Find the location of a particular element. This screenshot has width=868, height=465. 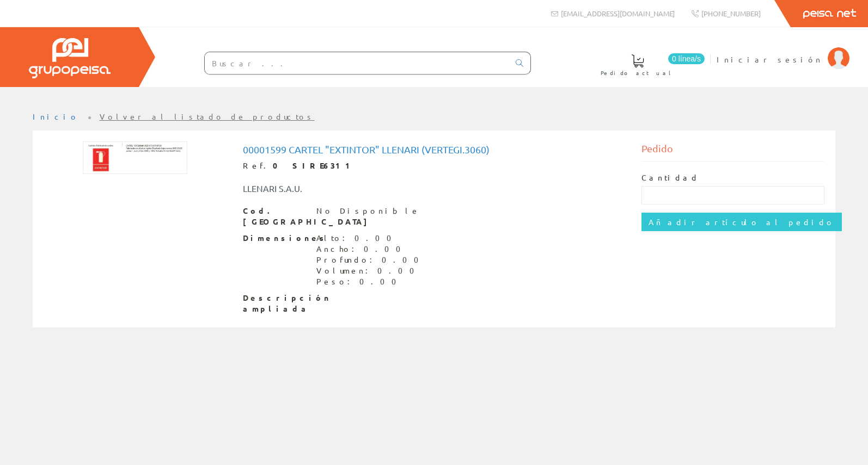

h1: 00001599 Cartel "extintor" Llenari (vertegi.3060) is located at coordinates (434, 150).